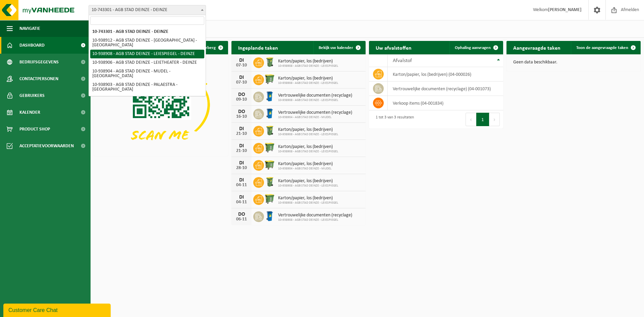 The width and height of the screenshot is (644, 317). I want to click on span: Afvalstof, so click(402, 61).